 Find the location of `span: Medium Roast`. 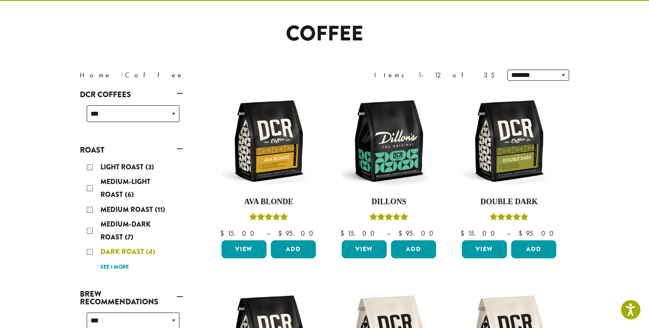

span: Medium Roast is located at coordinates (128, 209).